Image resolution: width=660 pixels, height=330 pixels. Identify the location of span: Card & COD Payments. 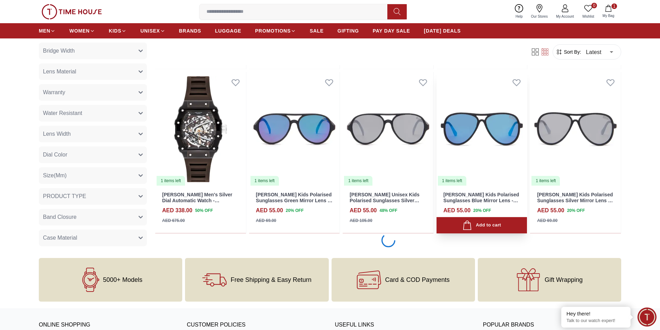
(418, 280).